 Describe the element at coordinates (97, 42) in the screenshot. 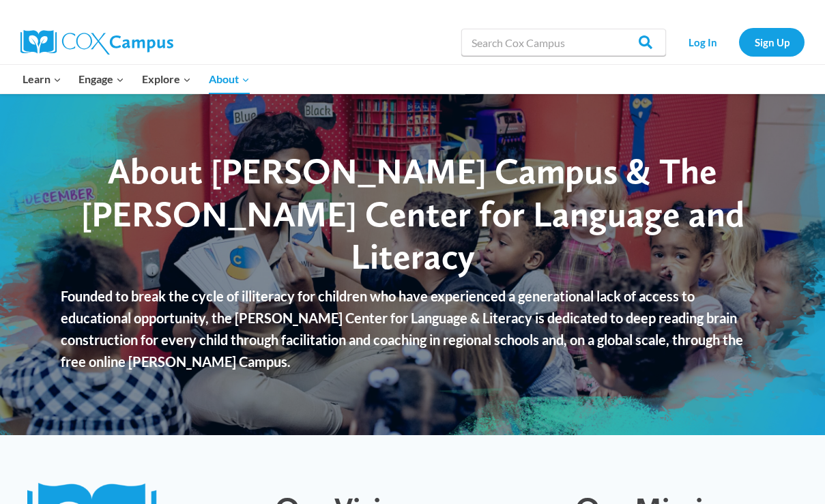

I see `img: Cox Campus` at that location.